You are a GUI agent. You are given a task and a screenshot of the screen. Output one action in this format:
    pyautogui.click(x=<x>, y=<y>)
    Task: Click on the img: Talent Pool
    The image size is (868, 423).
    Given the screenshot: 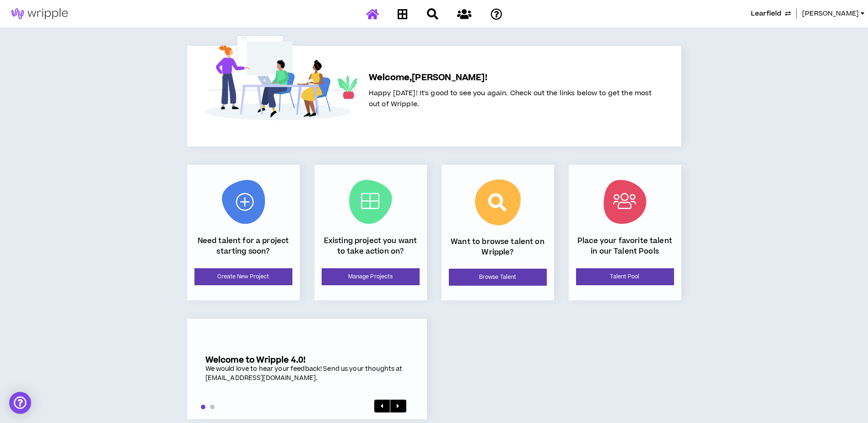 What is the action you would take?
    pyautogui.click(x=625, y=202)
    